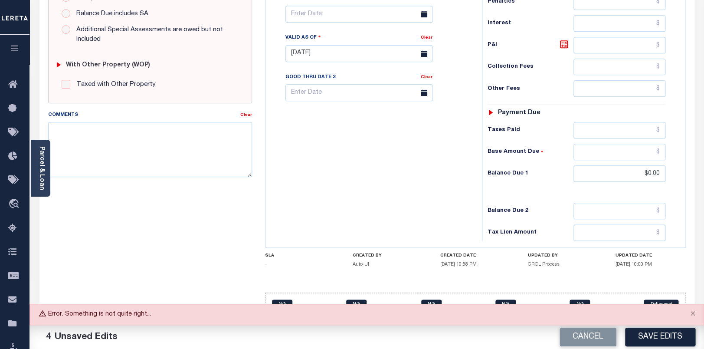  Describe the element at coordinates (300, 256) in the screenshot. I see `h4: SLA` at that location.